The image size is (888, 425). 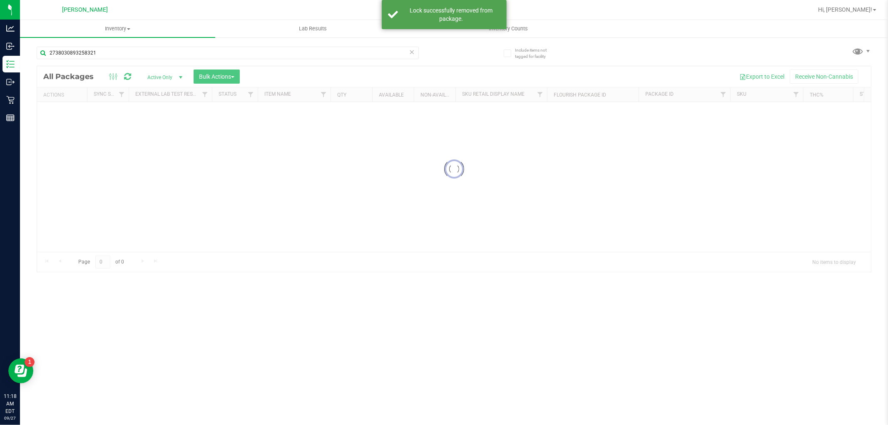 What do you see at coordinates (10, 64) in the screenshot?
I see `inline-svg: Inventory` at bounding box center [10, 64].